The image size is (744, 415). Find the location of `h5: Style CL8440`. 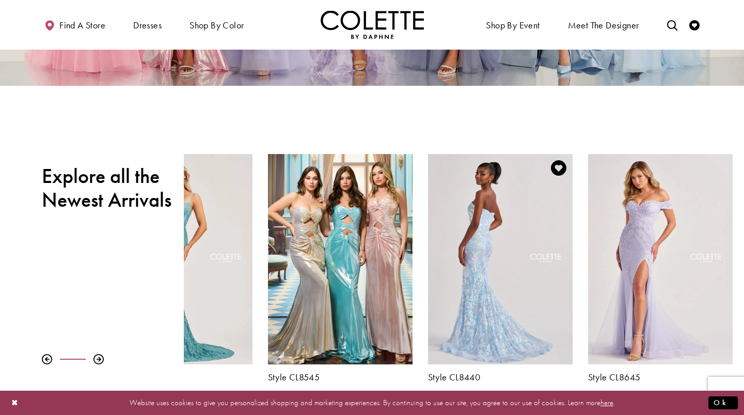

h5: Style CL8440 is located at coordinates (500, 377).